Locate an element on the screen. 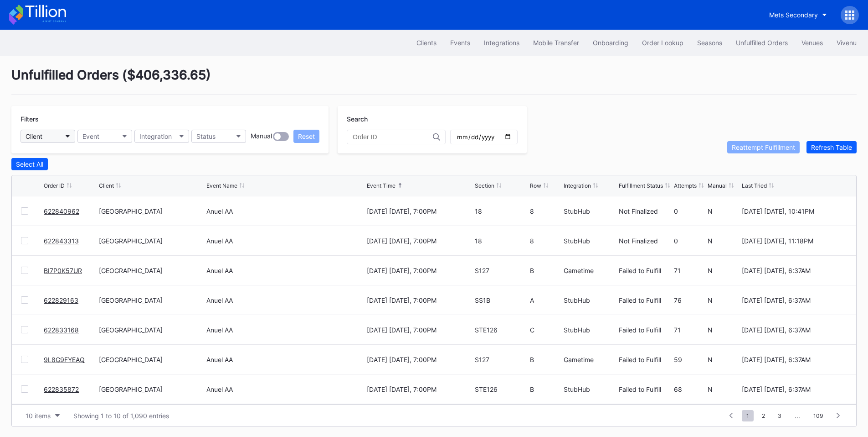 The width and height of the screenshot is (868, 437). a: 9L8G9FYEAQ is located at coordinates (64, 359).